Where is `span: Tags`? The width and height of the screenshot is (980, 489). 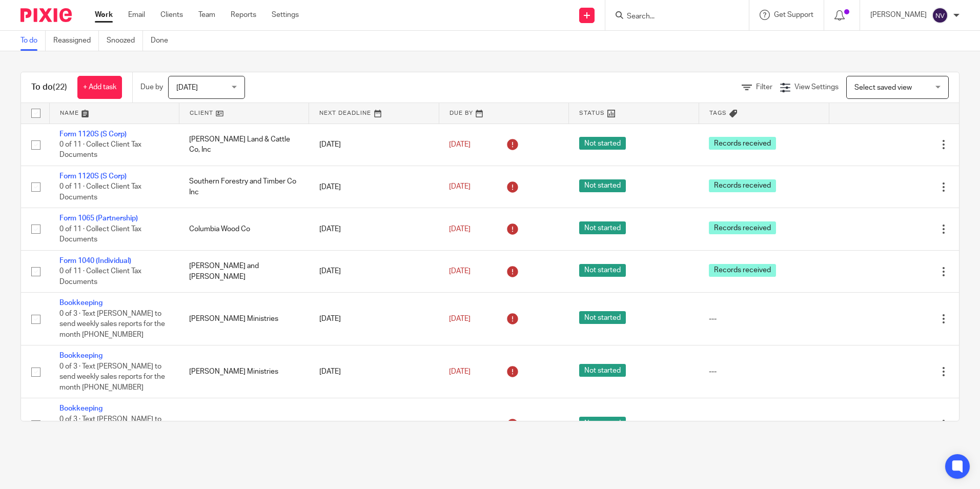
span: Tags is located at coordinates (718, 113).